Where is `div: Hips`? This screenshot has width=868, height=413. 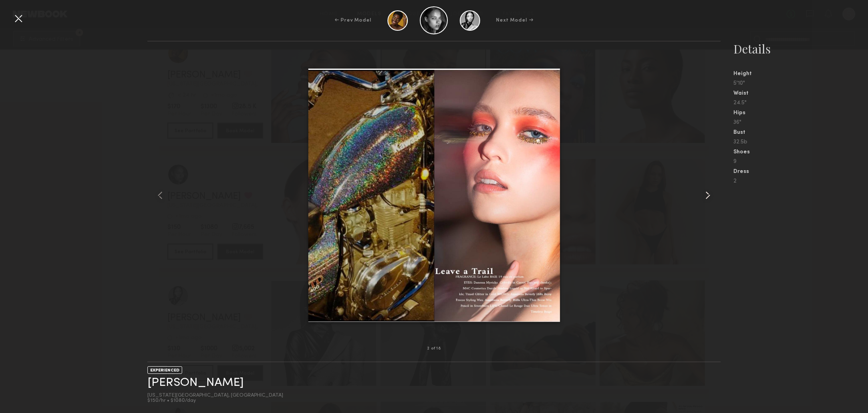 div: Hips is located at coordinates (801, 113).